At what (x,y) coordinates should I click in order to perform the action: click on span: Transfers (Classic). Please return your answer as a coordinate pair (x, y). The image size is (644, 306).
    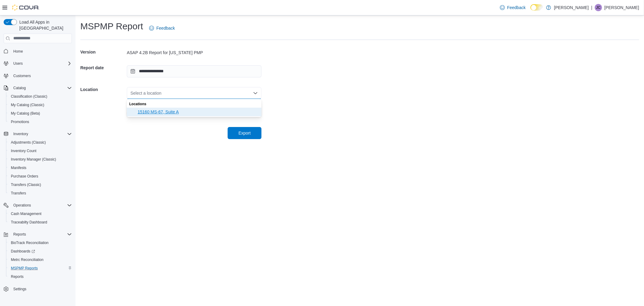
    Looking at the image, I should click on (26, 185).